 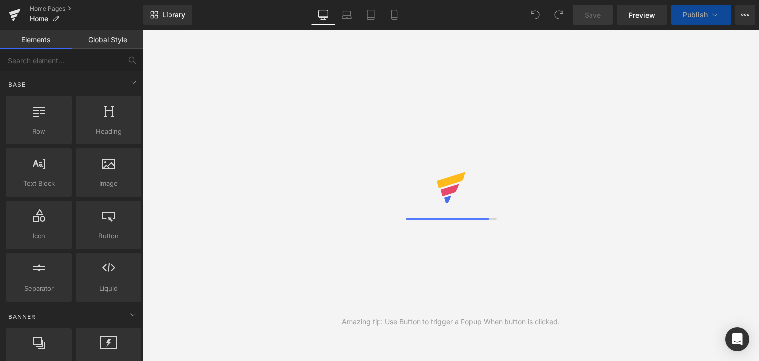 What do you see at coordinates (17, 84) in the screenshot?
I see `span: Base` at bounding box center [17, 84].